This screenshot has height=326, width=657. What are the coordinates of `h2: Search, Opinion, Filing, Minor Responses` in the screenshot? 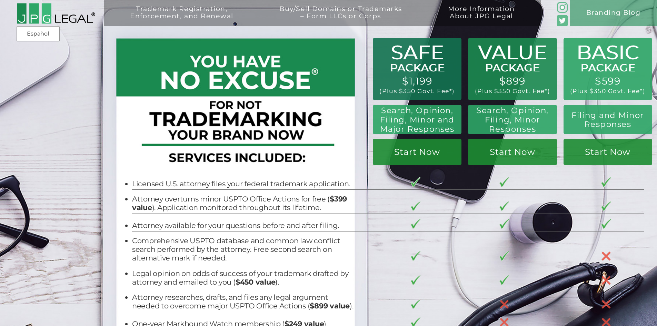 It's located at (513, 120).